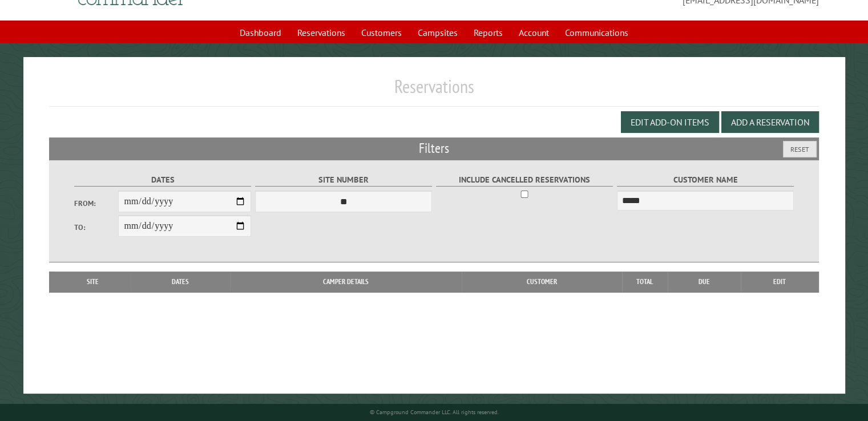 The image size is (868, 421). I want to click on button: Reset, so click(799, 149).